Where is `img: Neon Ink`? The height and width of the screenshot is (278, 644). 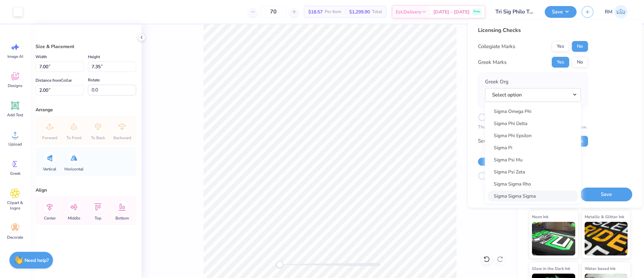
img: Neon Ink is located at coordinates (553, 238).